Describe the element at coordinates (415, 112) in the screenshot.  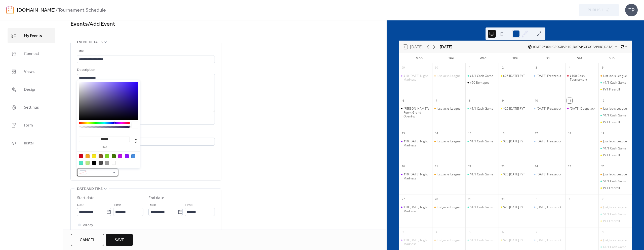
I see `div: Bobby's Room Grand Opening` at that location.